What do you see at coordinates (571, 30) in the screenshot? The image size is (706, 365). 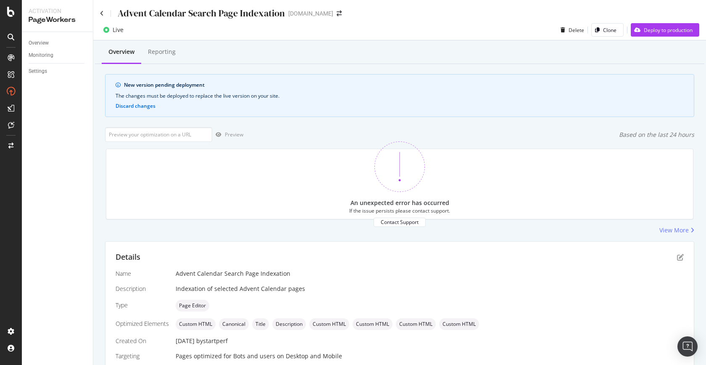 I see `button: Delete` at bounding box center [571, 30].